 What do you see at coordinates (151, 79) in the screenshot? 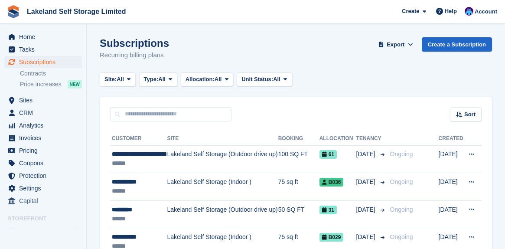
I see `span: Type:` at bounding box center [151, 79].